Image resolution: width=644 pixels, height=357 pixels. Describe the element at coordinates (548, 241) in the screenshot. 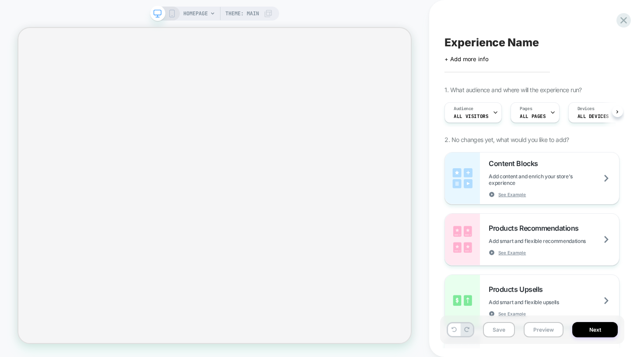

I see `span: Add smart and flexible recommendations` at that location.